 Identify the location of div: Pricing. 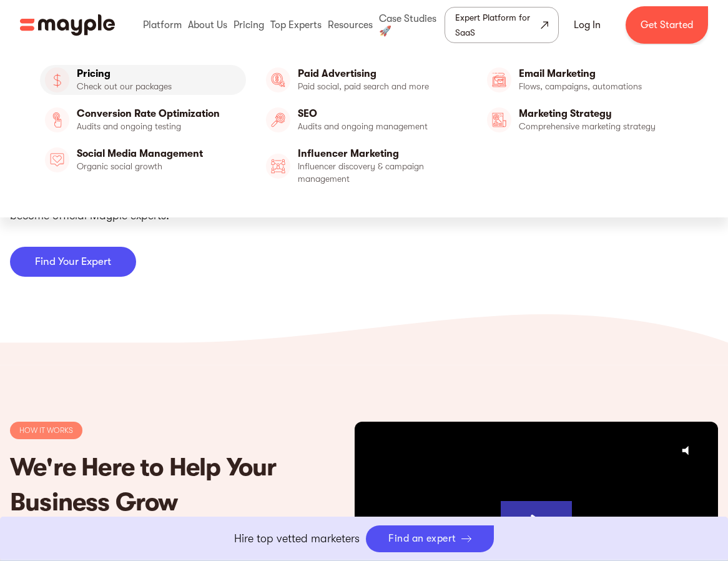
(249, 25).